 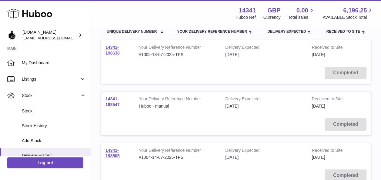 I want to click on span: My Dashboard, so click(x=54, y=63).